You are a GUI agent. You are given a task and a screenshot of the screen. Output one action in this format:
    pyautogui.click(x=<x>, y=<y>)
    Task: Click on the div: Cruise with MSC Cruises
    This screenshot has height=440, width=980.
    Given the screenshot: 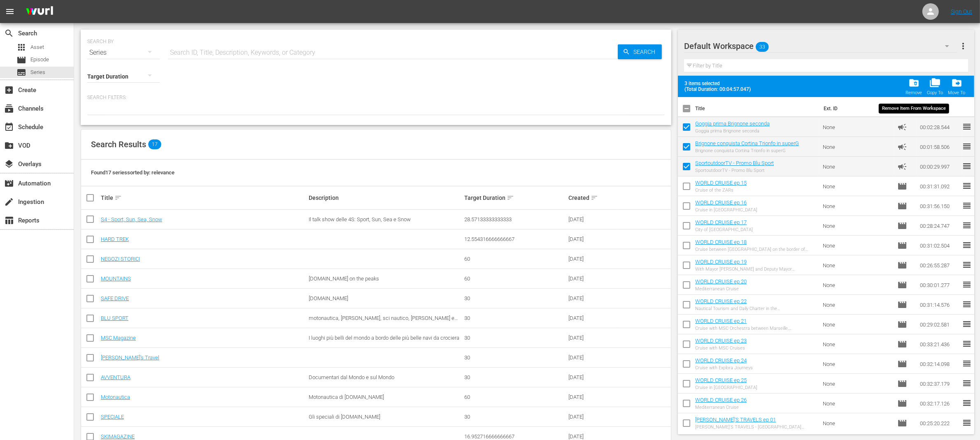 What is the action you would take?
    pyautogui.click(x=720, y=348)
    